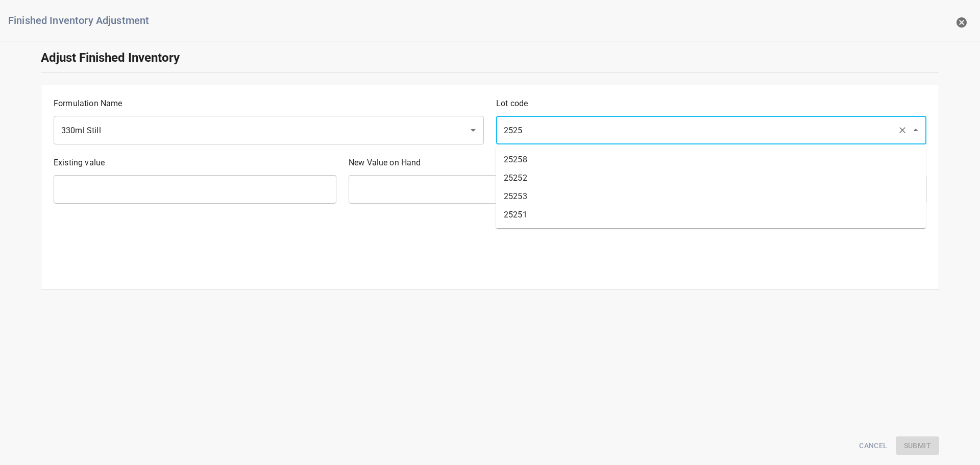  I want to click on button: Open, so click(473, 130).